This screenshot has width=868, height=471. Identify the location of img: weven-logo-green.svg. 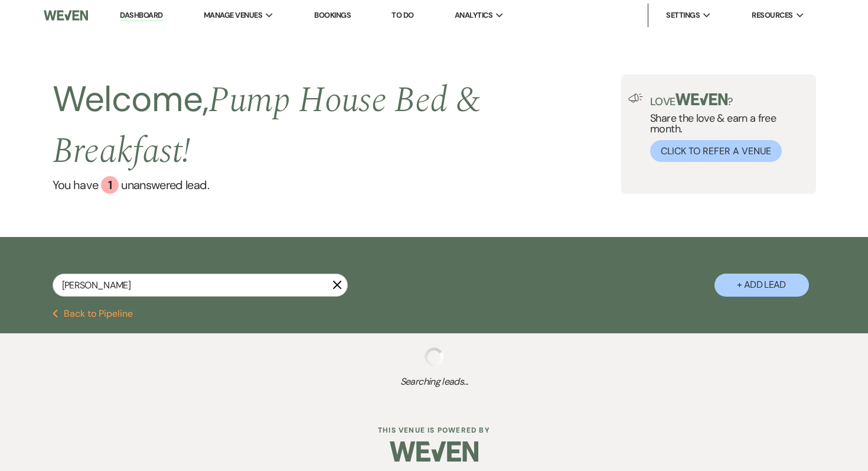
(701, 100).